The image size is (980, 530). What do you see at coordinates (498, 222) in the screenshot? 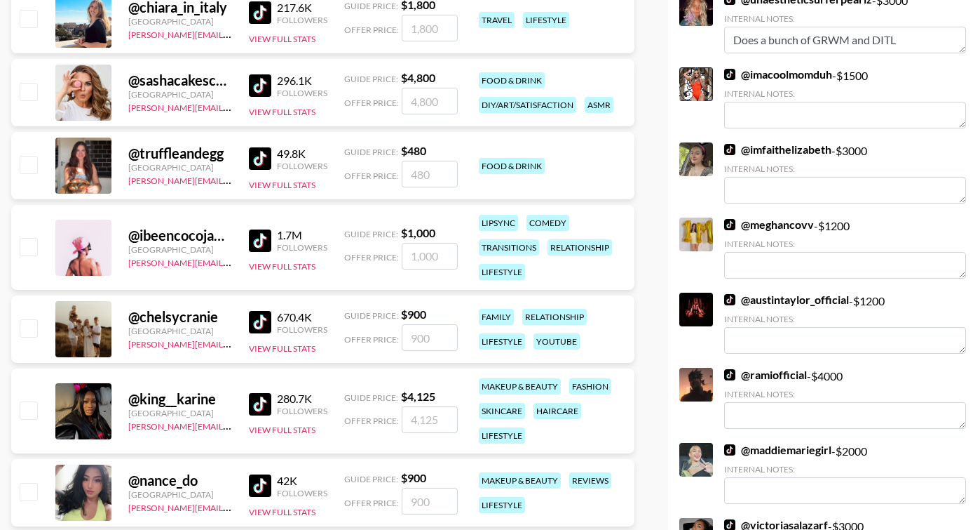
I see `div: lipsync` at bounding box center [498, 222].